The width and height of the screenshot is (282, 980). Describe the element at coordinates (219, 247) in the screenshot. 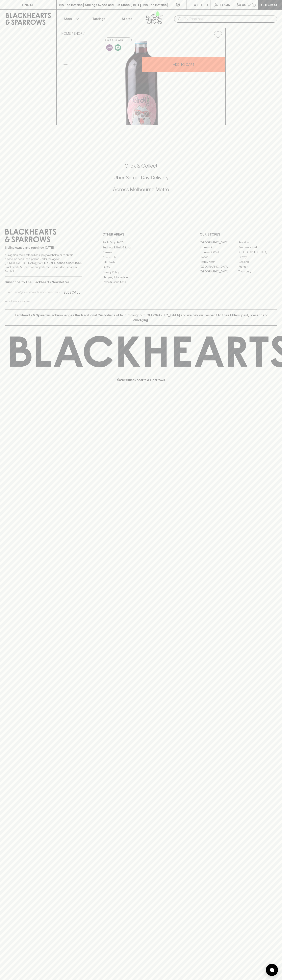

I see `a: Brunswick` at that location.